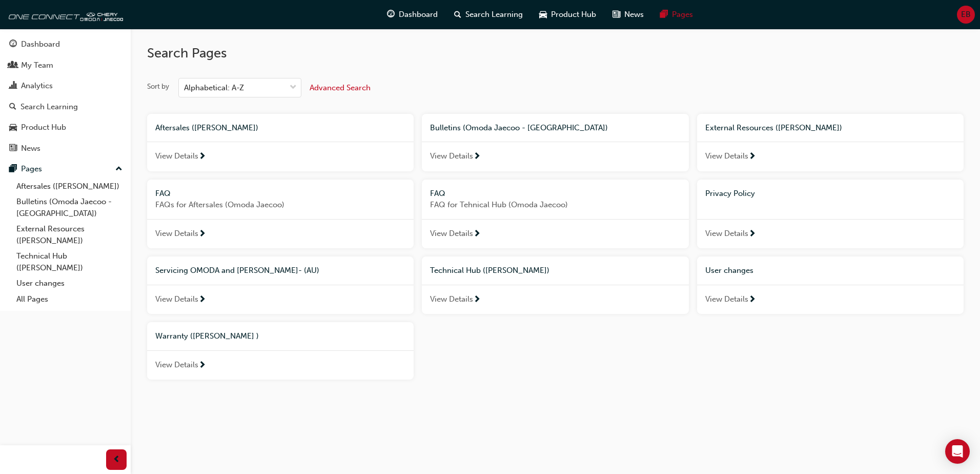  Describe the element at coordinates (340, 87) in the screenshot. I see `span: Advanced Search` at that location.